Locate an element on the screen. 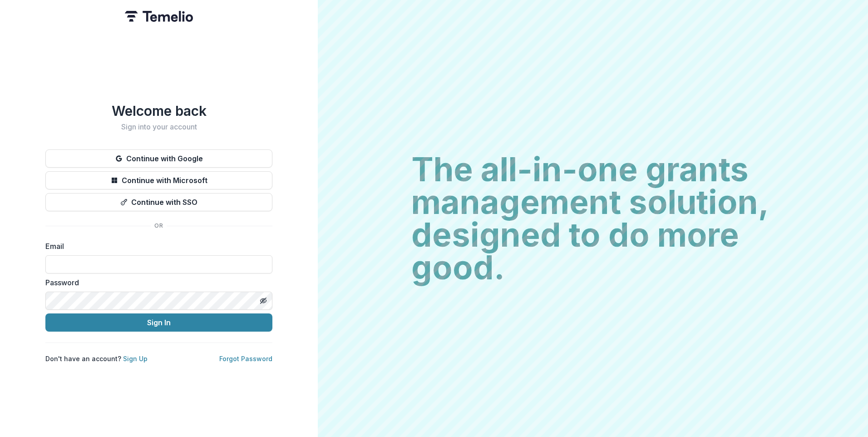  a: Sign Up is located at coordinates (135, 359).